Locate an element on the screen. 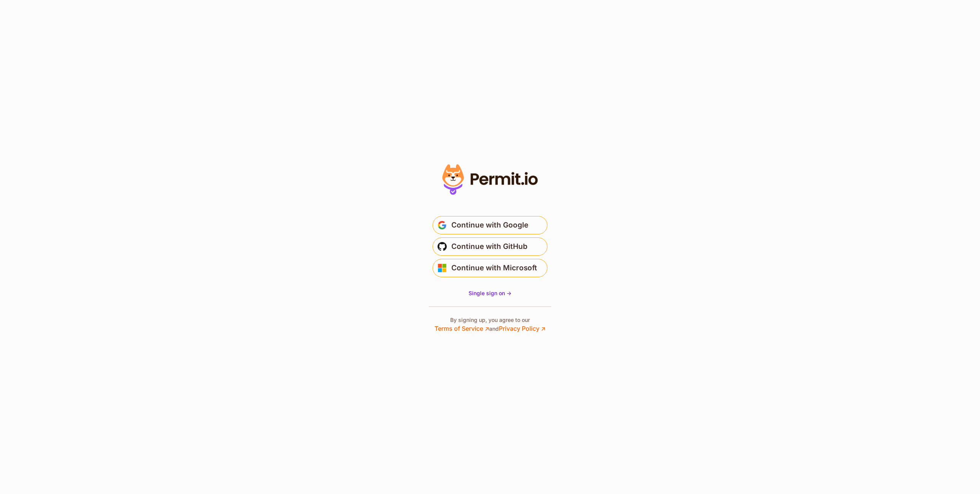  button: Continue with Google is located at coordinates (490, 226).